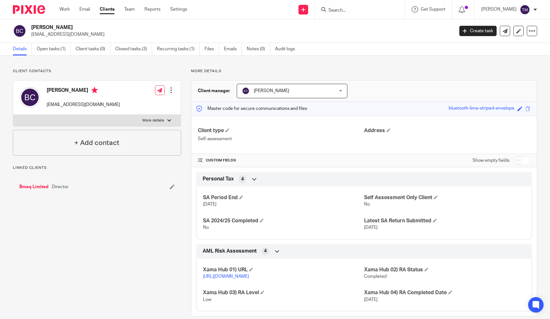  I want to click on a: Create task, so click(478, 31).